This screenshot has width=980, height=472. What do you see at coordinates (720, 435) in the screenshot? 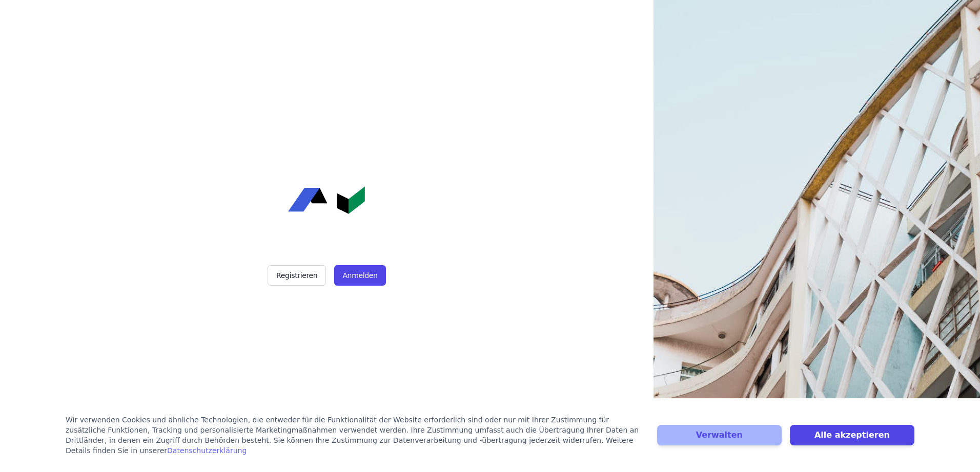
I see `button: Verwalten` at bounding box center [720, 435].